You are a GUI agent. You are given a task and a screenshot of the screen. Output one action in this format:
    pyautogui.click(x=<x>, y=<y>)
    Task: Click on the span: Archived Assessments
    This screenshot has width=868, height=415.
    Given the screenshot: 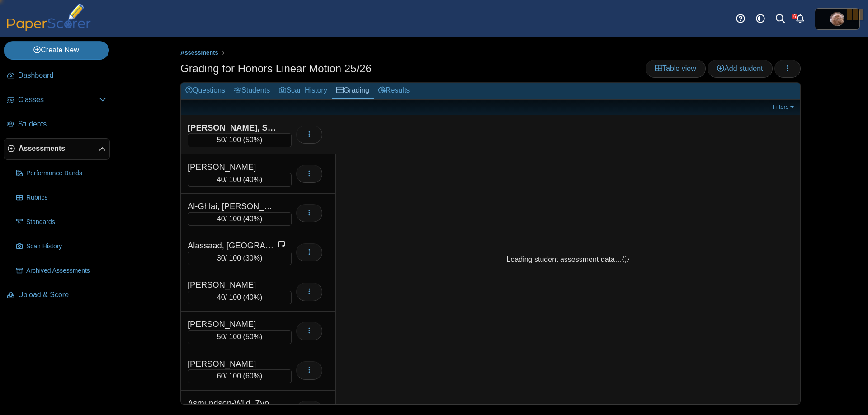 What is the action you would take?
    pyautogui.click(x=66, y=271)
    